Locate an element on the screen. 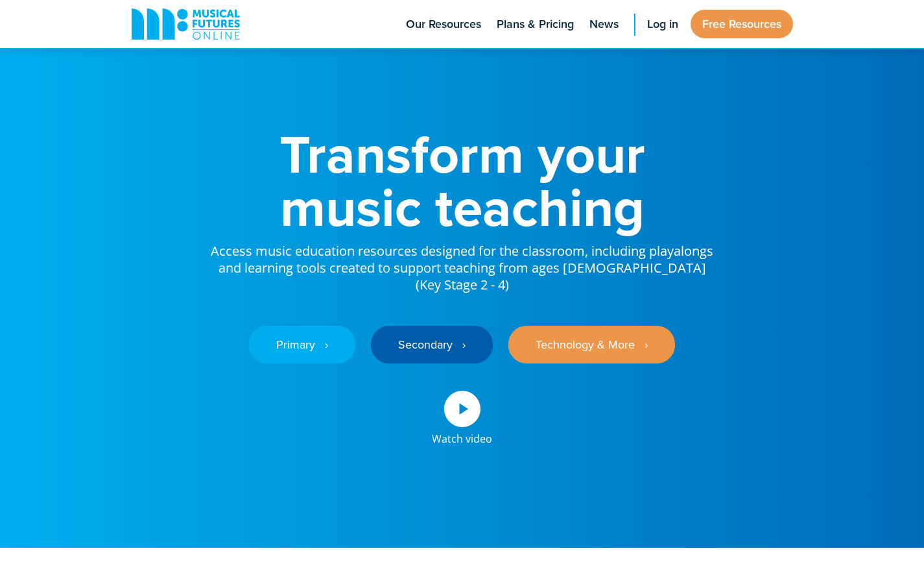 This screenshot has width=924, height=566. span: Log in is located at coordinates (663, 24).